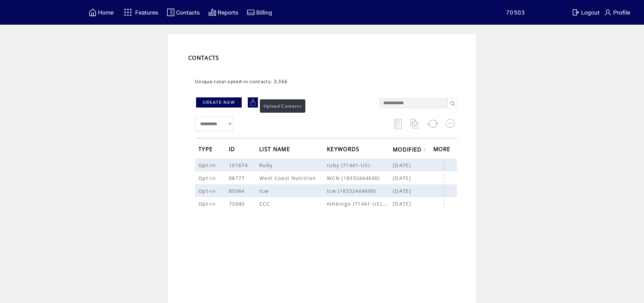 The width and height of the screenshot is (644, 303). Describe the element at coordinates (408, 150) in the screenshot. I see `span: MODIFIED` at that location.